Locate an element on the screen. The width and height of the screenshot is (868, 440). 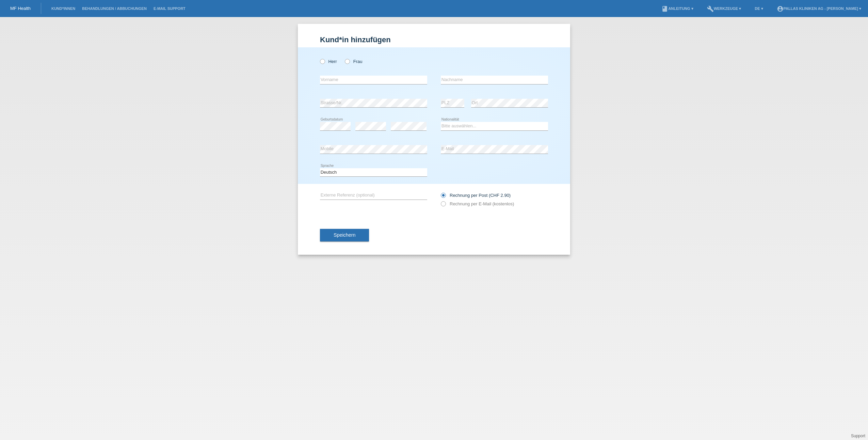
h1: Kund*in hinzufügen is located at coordinates (434, 39).